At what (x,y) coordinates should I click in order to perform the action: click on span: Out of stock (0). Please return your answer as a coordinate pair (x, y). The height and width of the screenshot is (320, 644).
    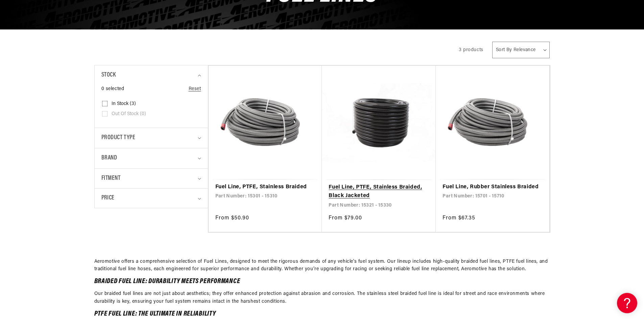
    Looking at the image, I should click on (129, 114).